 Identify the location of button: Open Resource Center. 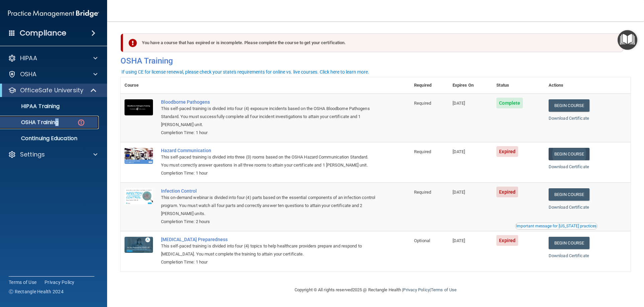
(626, 40).